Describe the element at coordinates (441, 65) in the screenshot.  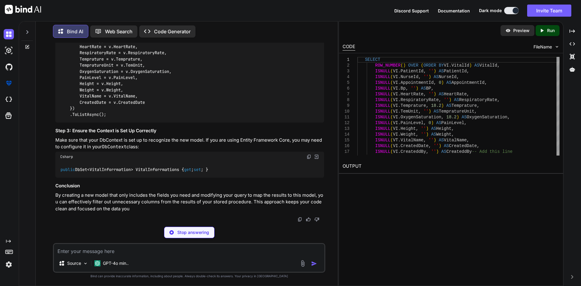
I see `span: BY` at that location.